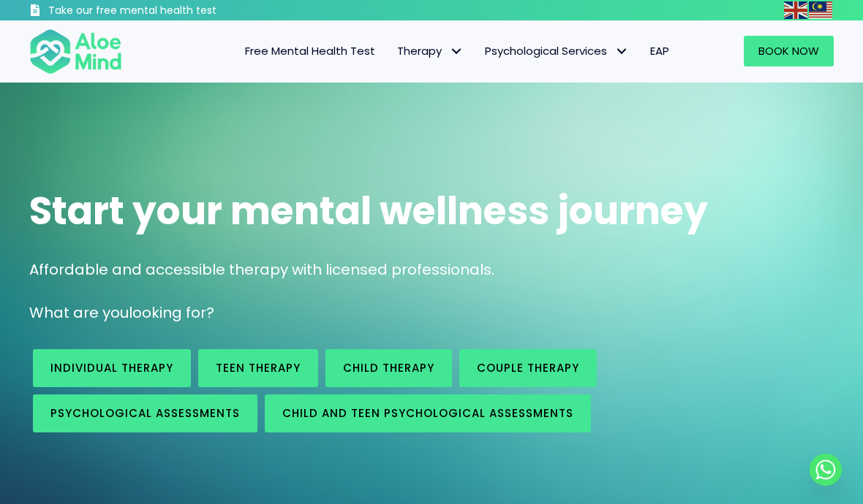 This screenshot has height=504, width=863. What do you see at coordinates (388, 368) in the screenshot?
I see `a: Child Therapy` at bounding box center [388, 368].